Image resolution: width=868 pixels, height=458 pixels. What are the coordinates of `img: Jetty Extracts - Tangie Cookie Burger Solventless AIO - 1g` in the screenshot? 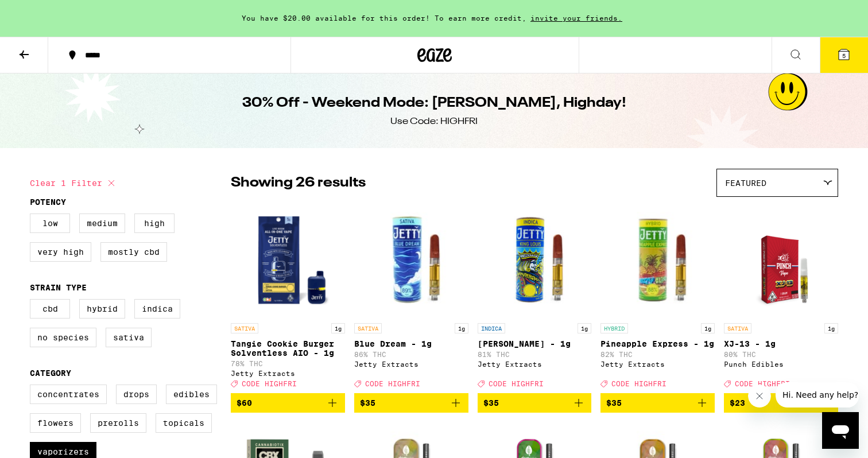 It's located at (287, 260).